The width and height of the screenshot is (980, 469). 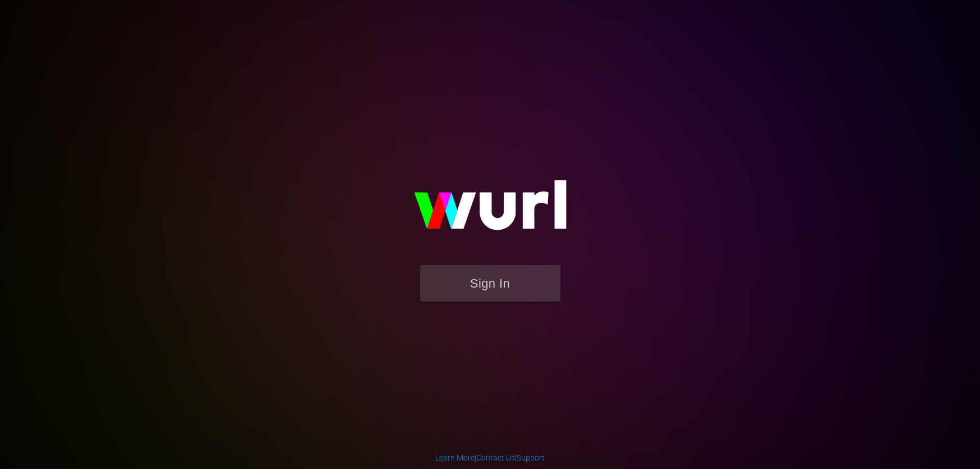 What do you see at coordinates (496, 457) in the screenshot?
I see `a: Contact Us` at bounding box center [496, 457].